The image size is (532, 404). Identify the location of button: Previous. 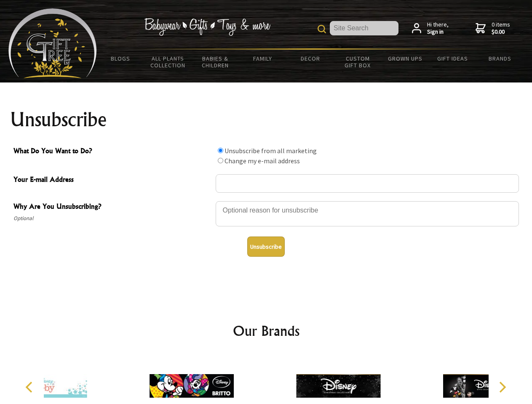
(31, 388).